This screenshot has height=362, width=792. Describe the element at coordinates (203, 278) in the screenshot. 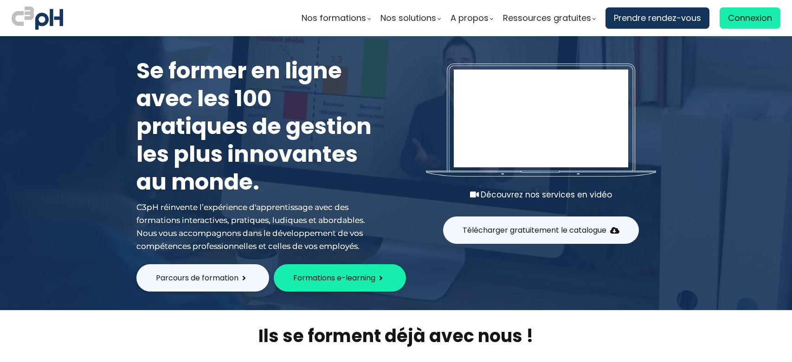

I see `button: Parcours de formation` at that location.